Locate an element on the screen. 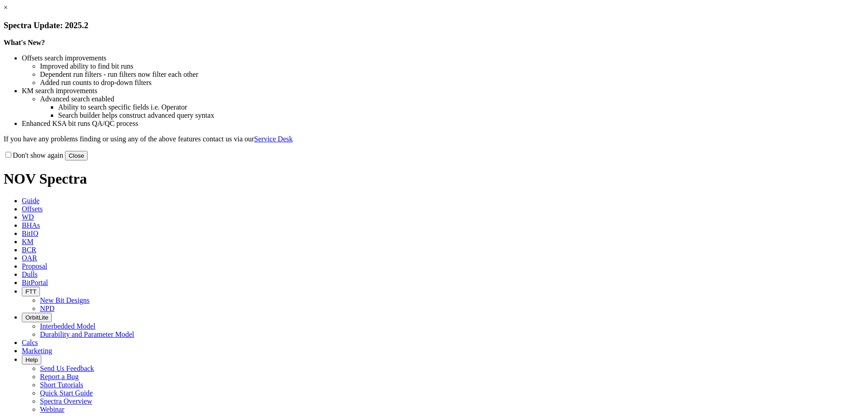 The width and height of the screenshot is (868, 420). span: BitPortal is located at coordinates (35, 282).